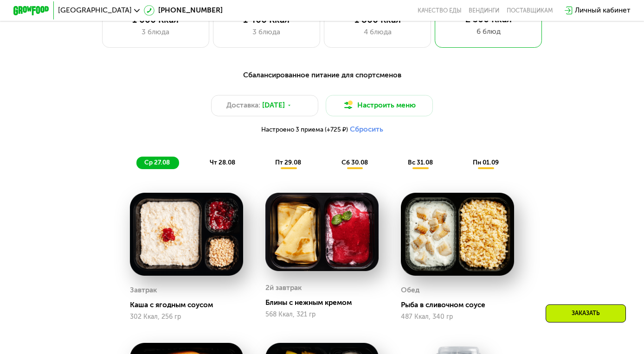 This screenshot has width=644, height=354. Describe the element at coordinates (457, 317) in the screenshot. I see `div: 487 Ккал, 340 гр` at that location.